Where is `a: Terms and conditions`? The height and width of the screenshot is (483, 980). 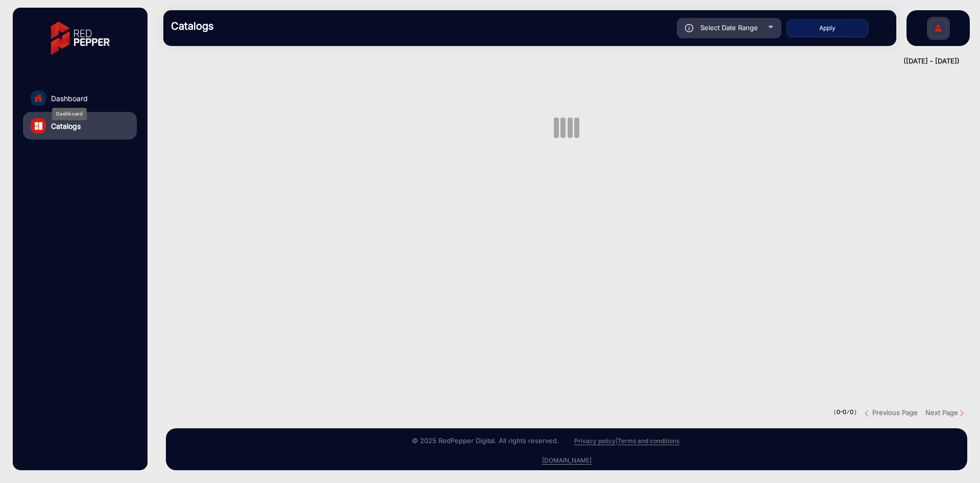 a: Terms and conditions is located at coordinates (648, 441).